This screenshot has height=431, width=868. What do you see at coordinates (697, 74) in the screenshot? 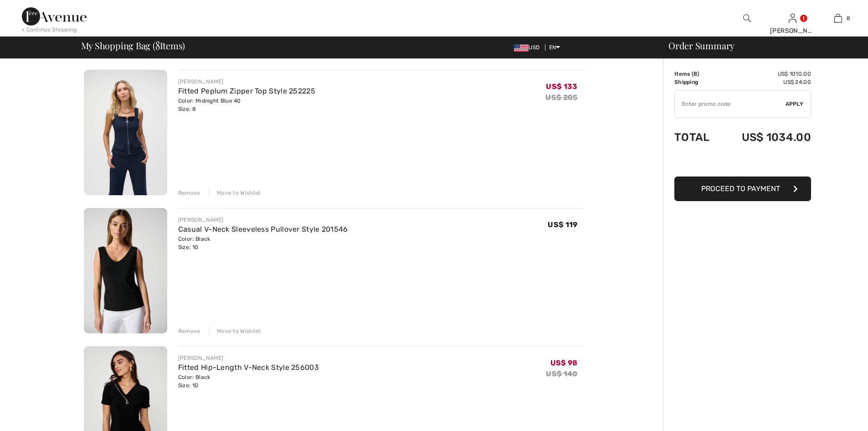
I see `td: Items ( )` at bounding box center [697, 74].